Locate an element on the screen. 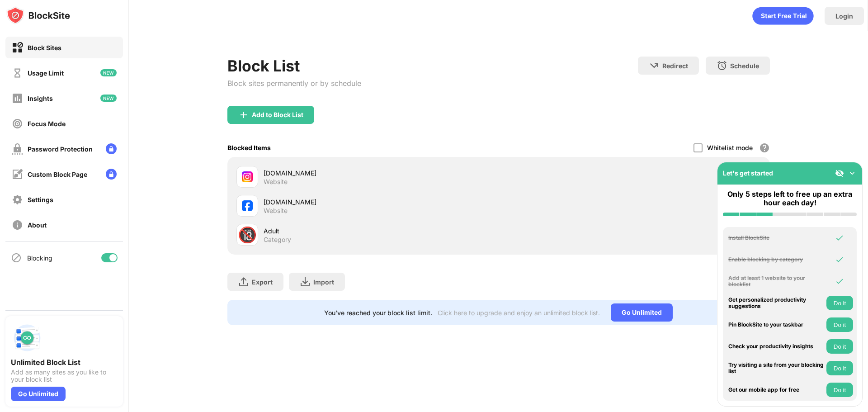 The width and height of the screenshot is (868, 412). img: block-on.svg is located at coordinates (17, 48).